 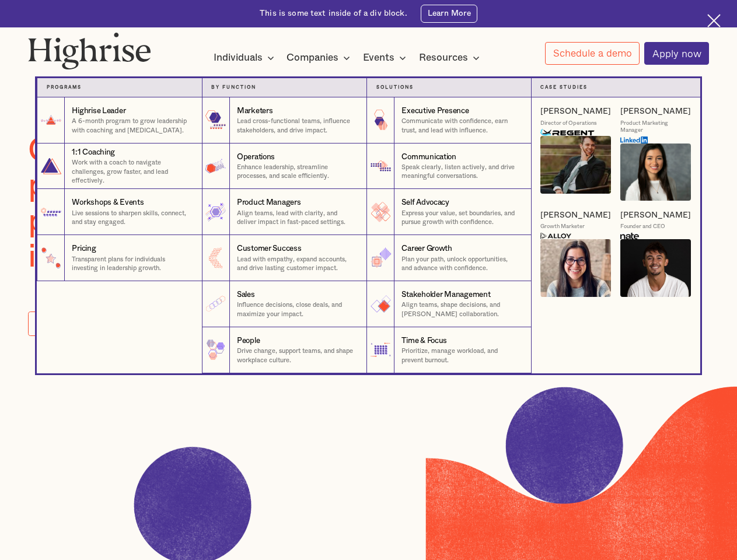 What do you see at coordinates (461, 125) in the screenshot?
I see `p: Communicate with confidence, earn trust, and lead with influence.` at bounding box center [461, 125].